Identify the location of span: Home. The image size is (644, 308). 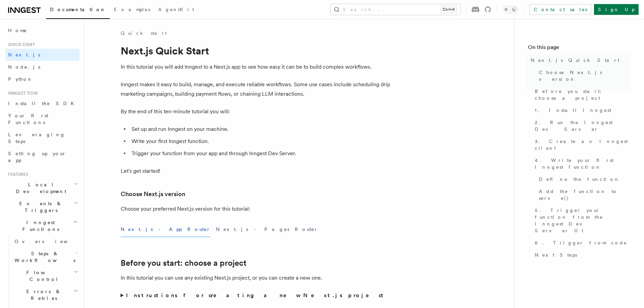
(18, 30).